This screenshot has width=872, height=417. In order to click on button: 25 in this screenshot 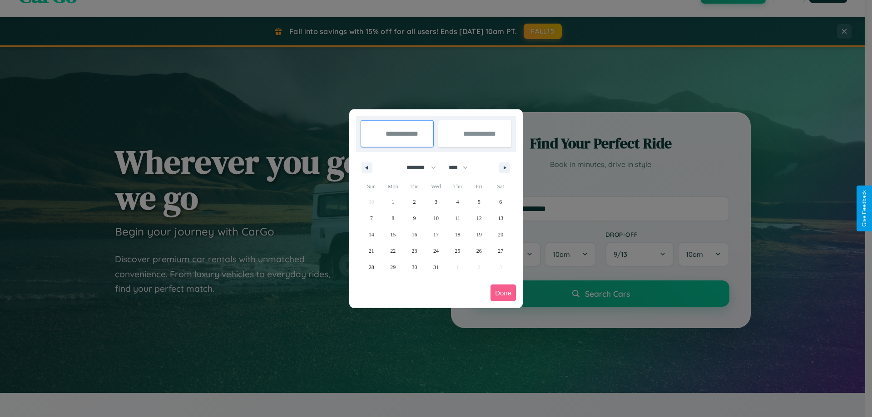, I will do `click(457, 251)`.